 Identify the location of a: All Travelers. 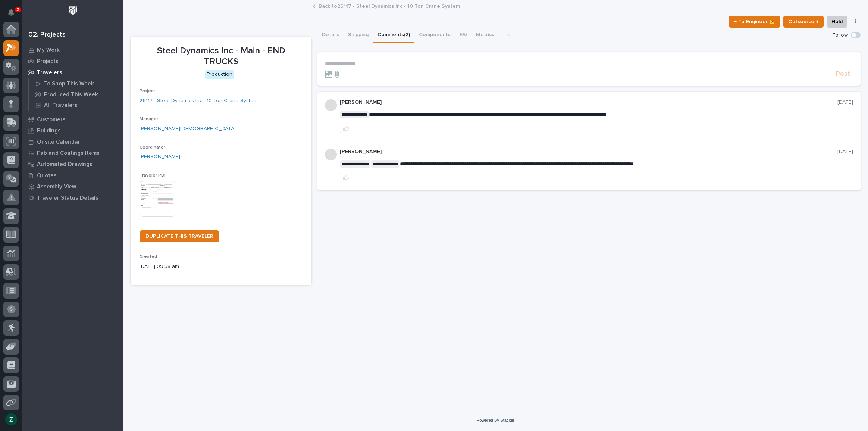
(75, 105).